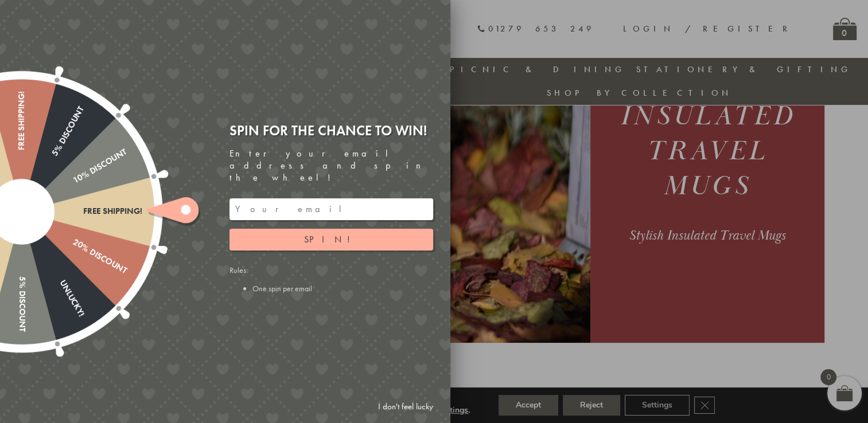 This screenshot has height=423, width=868. What do you see at coordinates (331, 166) in the screenshot?
I see `div: Enter your email address and spin the wheel!` at bounding box center [331, 166].